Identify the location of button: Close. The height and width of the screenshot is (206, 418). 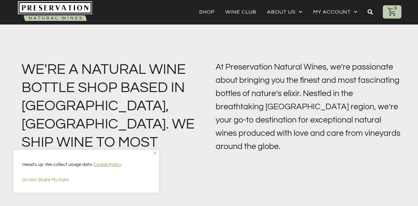
(154, 153).